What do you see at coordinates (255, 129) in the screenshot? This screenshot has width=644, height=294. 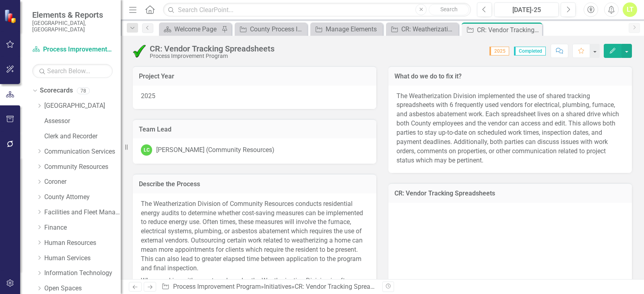 I see `h3: Team Lead` at bounding box center [255, 129].